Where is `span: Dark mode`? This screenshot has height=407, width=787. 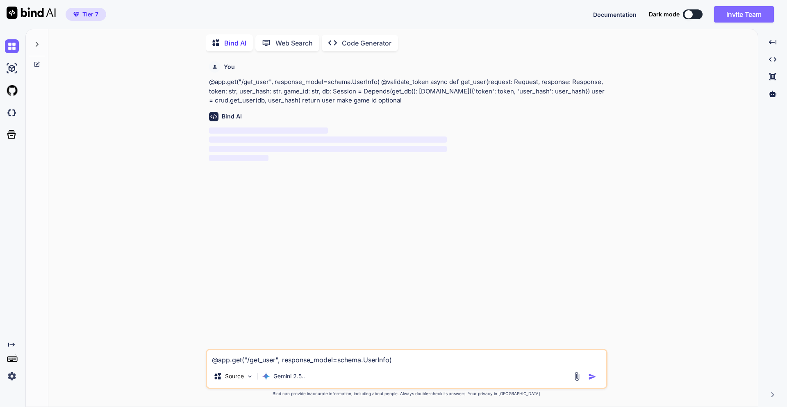 span: Dark mode is located at coordinates (664, 14).